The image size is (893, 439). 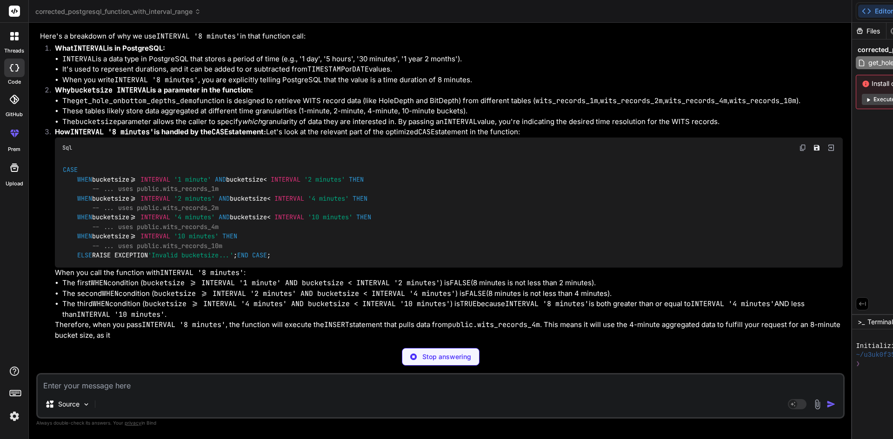 What do you see at coordinates (243, 255) in the screenshot?
I see `span: END` at bounding box center [243, 255].